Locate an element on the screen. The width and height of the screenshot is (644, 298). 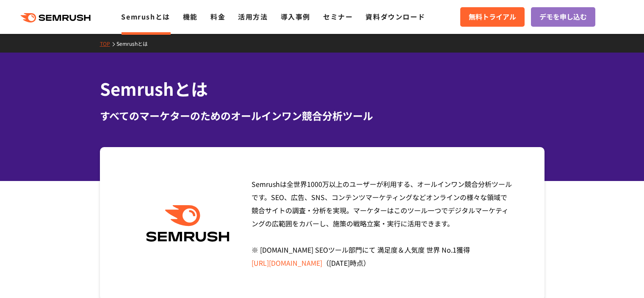
a: 料金 is located at coordinates (218, 17).